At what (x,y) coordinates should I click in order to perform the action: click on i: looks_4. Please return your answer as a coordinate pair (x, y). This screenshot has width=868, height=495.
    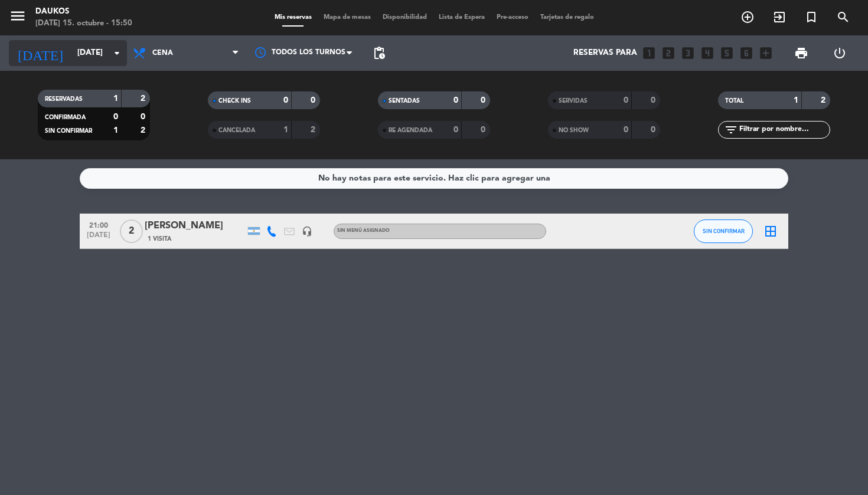
    Looking at the image, I should click on (707, 53).